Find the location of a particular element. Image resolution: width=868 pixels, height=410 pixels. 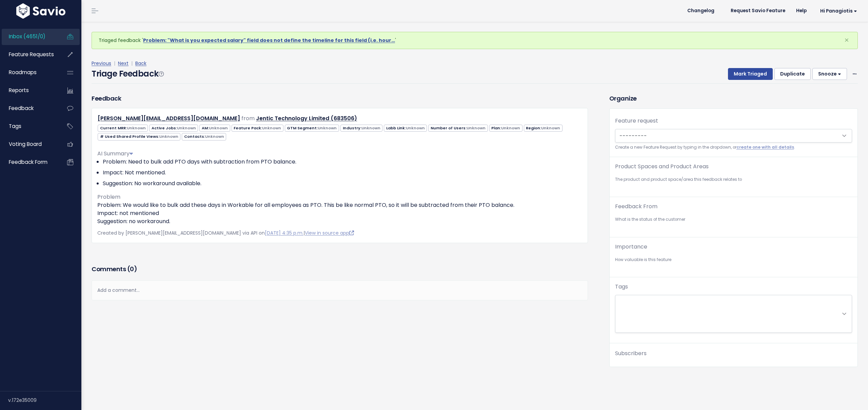

span: AM: is located at coordinates (214, 128).